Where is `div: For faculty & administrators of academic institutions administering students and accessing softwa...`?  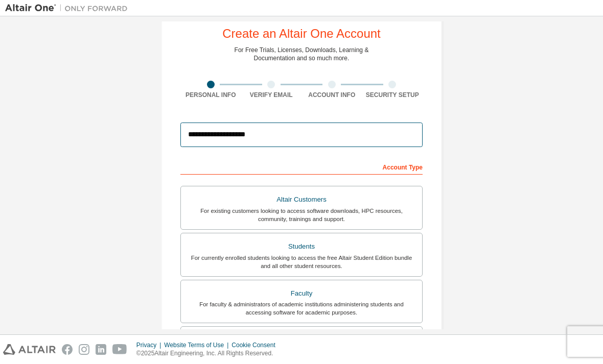 div: For faculty & administrators of academic institutions administering students and accessing softwa... is located at coordinates (301, 308).